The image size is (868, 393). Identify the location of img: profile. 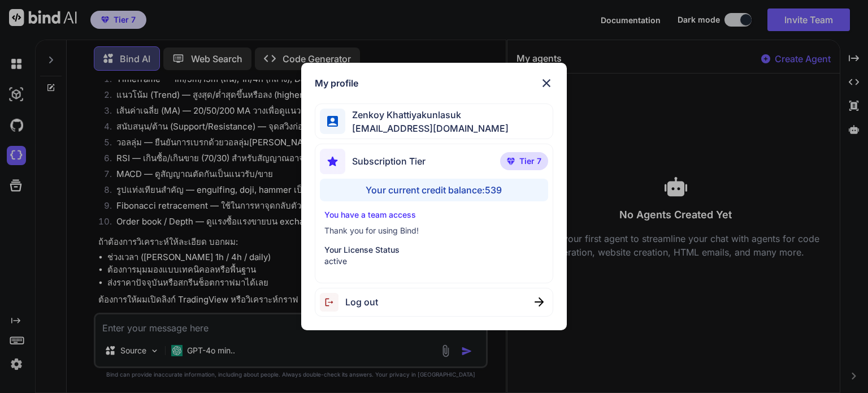
(333, 121).